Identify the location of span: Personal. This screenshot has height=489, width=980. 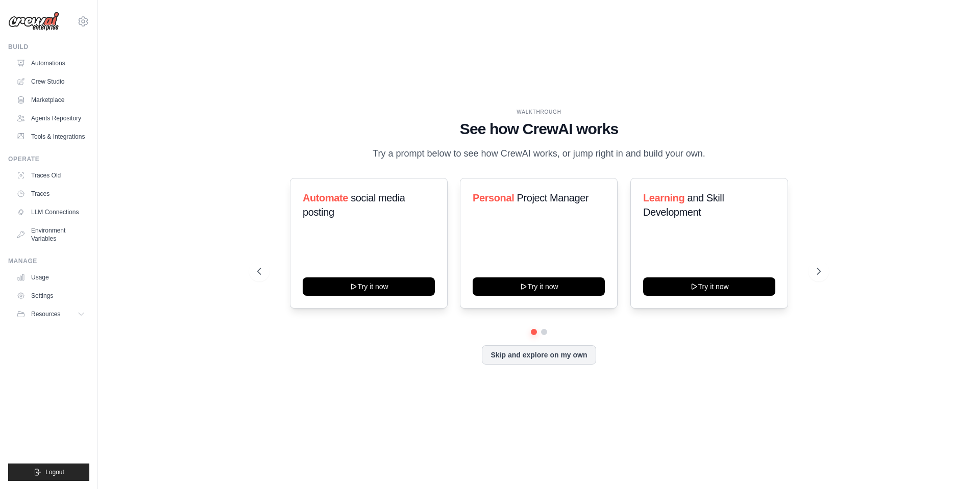
(493, 198).